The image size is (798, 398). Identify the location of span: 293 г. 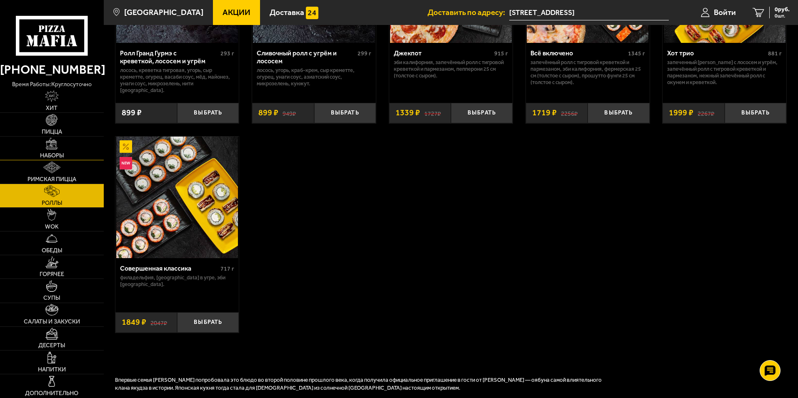
(227, 53).